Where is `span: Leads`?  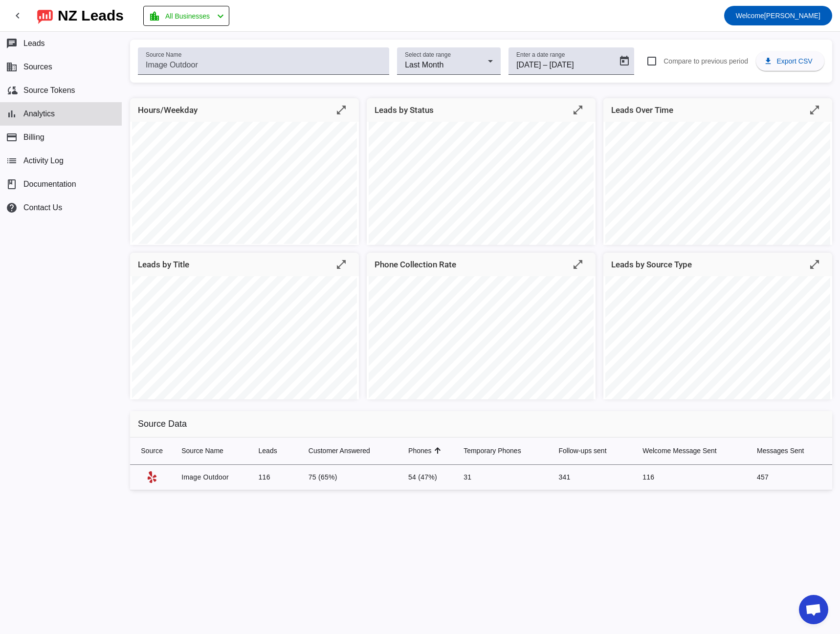
span: Leads is located at coordinates (34, 43).